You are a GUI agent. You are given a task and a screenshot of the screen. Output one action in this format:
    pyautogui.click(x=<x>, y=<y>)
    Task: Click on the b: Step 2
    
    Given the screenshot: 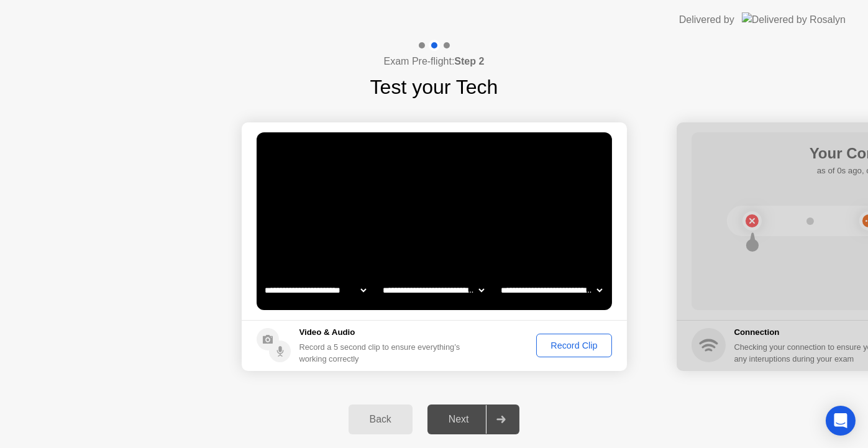 What is the action you would take?
    pyautogui.click(x=469, y=61)
    